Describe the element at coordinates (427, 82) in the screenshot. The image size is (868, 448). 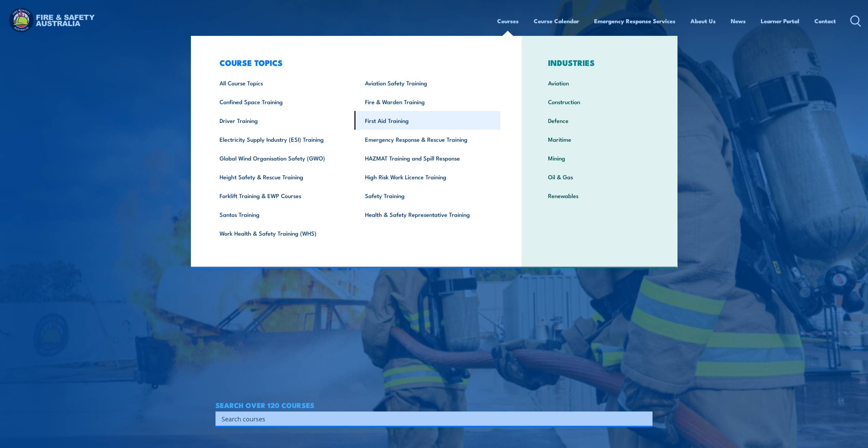
I see `a: Aviation Safety Training` at that location.